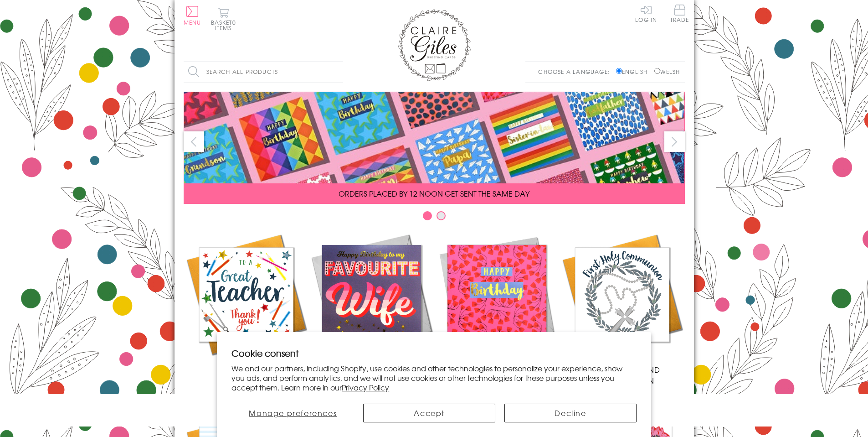  What do you see at coordinates (434, 193) in the screenshot?
I see `span: ORDERS PLACED BY 12 NOON GET SENT THE SAME DAY` at bounding box center [434, 193].